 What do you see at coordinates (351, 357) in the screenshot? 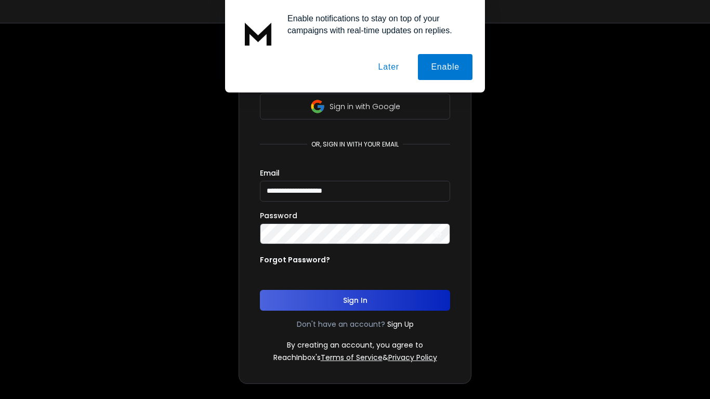
I see `a: Terms of Service` at bounding box center [351, 357].